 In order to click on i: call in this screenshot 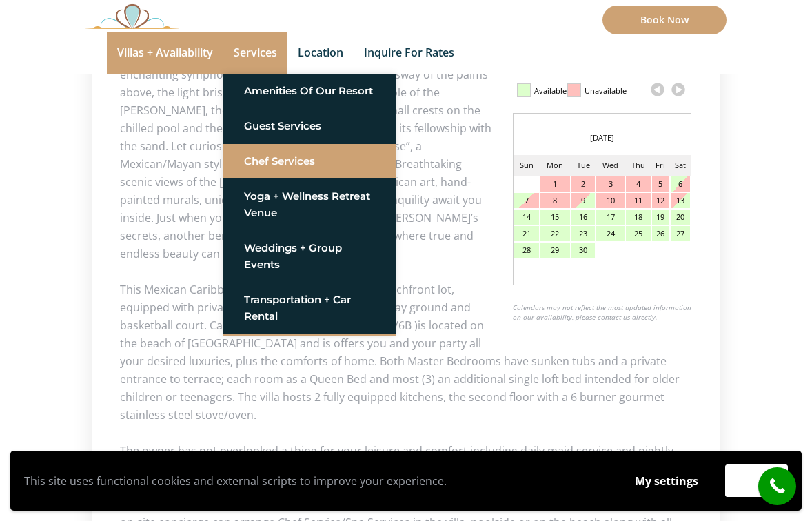, I will do `click(777, 486)`.